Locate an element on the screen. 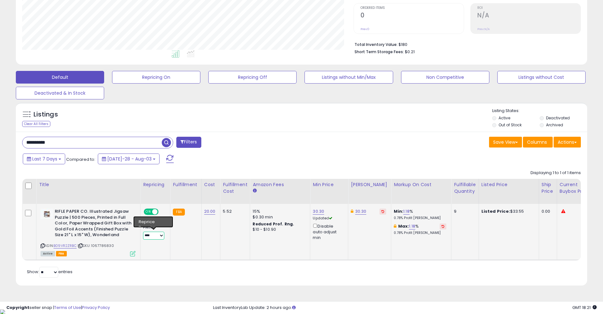  small: Amazon Fees. is located at coordinates (254, 191).